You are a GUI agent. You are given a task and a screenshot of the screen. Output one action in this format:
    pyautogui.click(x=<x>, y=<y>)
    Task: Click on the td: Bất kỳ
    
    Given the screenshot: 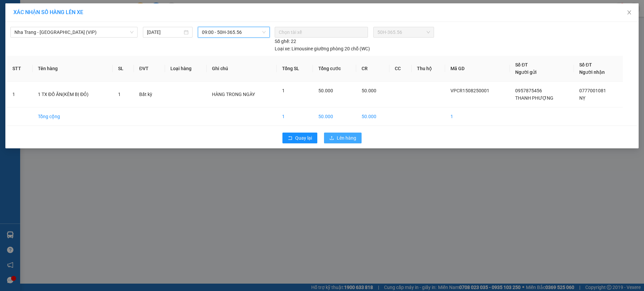 What is the action you would take?
    pyautogui.click(x=149, y=94)
    